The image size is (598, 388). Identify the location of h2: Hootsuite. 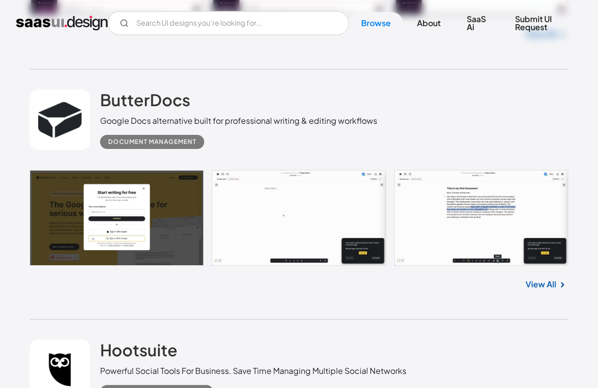
(139, 350).